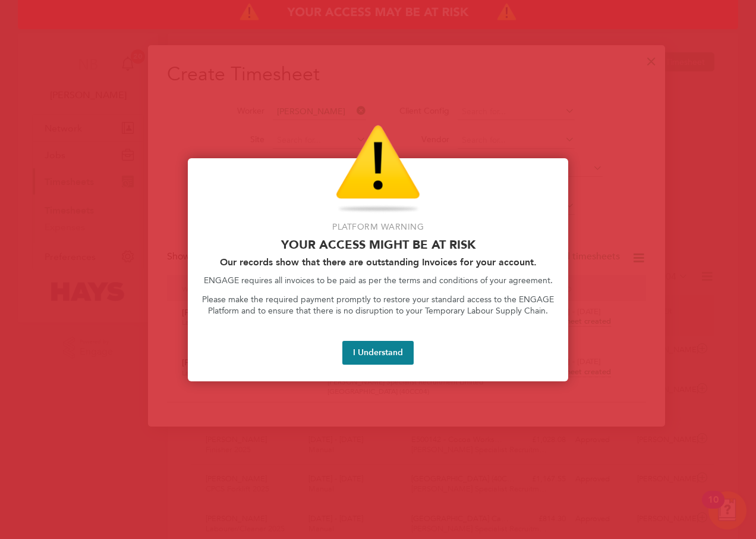 This screenshot has height=539, width=756. Describe the element at coordinates (378, 305) in the screenshot. I see `p: Please make the required payment promptly to restore your standard access to the ENGAGE Platform ...` at that location.